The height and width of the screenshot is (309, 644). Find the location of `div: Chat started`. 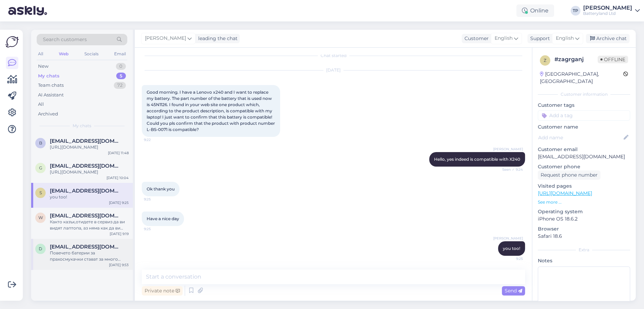

div: Chat started is located at coordinates (333, 56).